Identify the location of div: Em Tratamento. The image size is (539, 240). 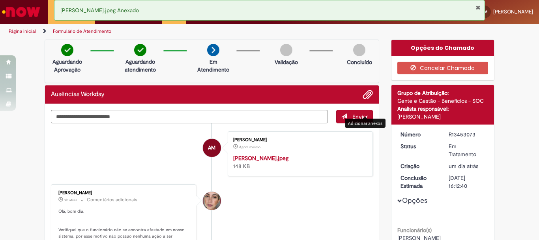
(467, 150).